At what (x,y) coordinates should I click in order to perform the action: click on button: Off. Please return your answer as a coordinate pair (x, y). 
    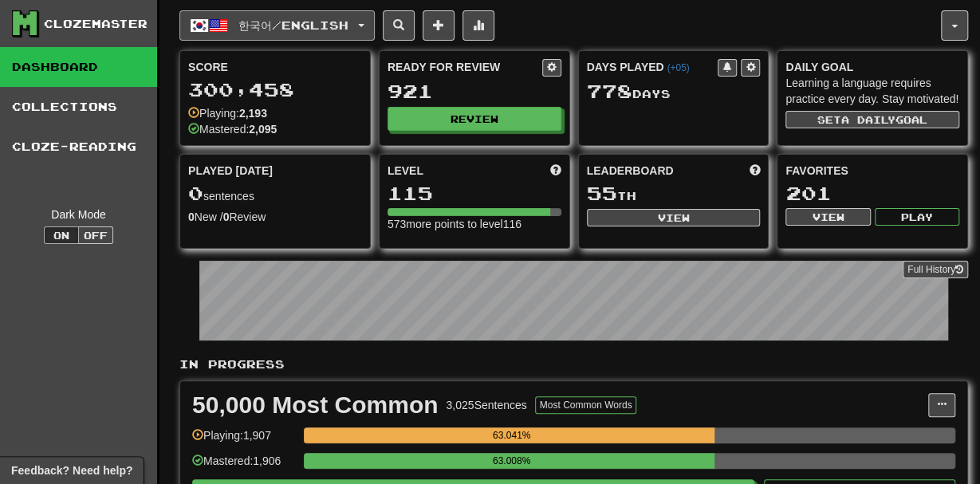
    Looking at the image, I should click on (96, 235).